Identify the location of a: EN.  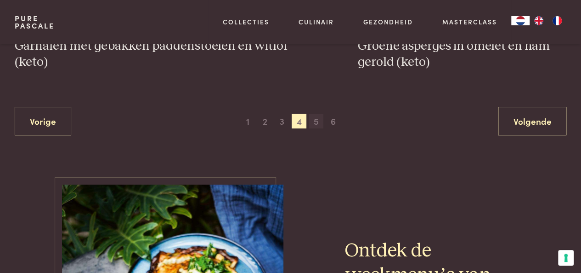
(539, 21).